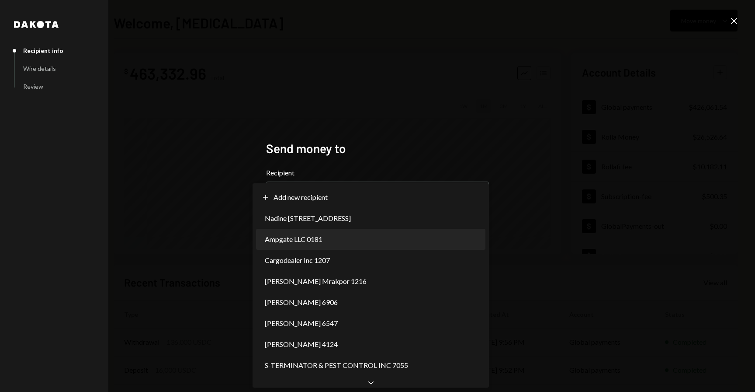 This screenshot has height=392, width=755. What do you see at coordinates (43, 50) in the screenshot?
I see `div: Recipient info` at bounding box center [43, 50].